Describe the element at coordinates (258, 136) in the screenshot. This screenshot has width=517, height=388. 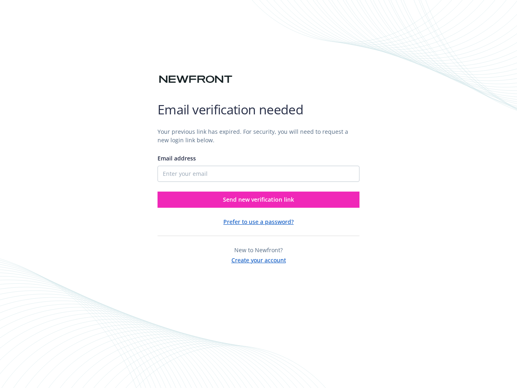
I see `p: Your previous link has expired. For security, you will need to request a new login link below.` at that location.